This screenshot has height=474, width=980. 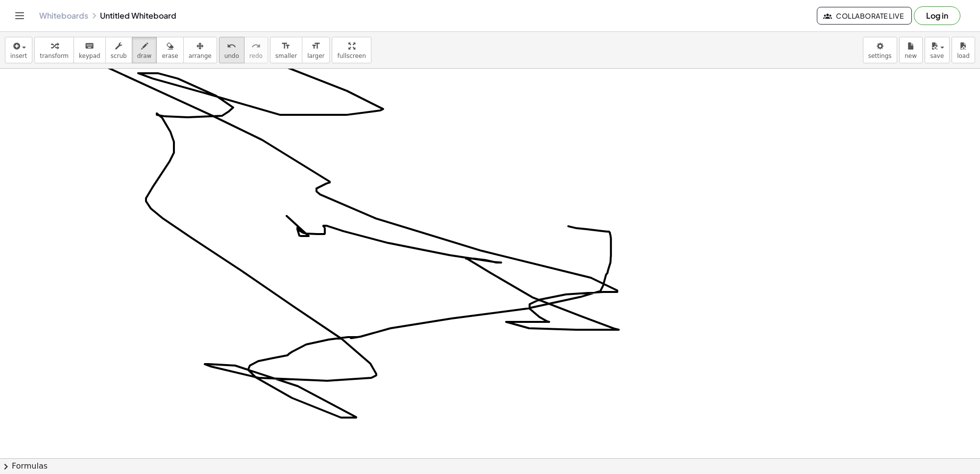 I want to click on span: keypad, so click(x=90, y=56).